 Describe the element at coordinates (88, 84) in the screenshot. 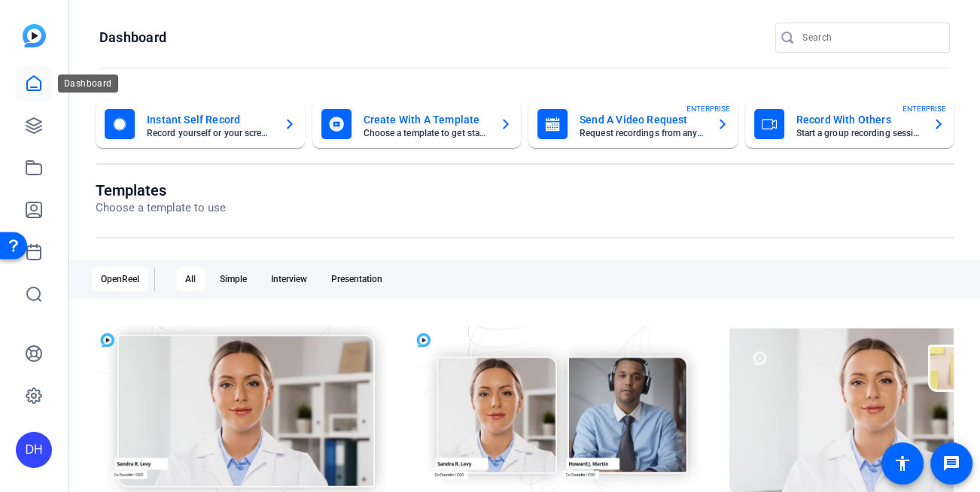

I see `div: Dashboard` at that location.